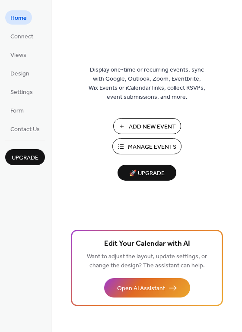 Image resolution: width=242 pixels, height=332 pixels. Describe the element at coordinates (25, 129) in the screenshot. I see `span: Contact Us` at that location.